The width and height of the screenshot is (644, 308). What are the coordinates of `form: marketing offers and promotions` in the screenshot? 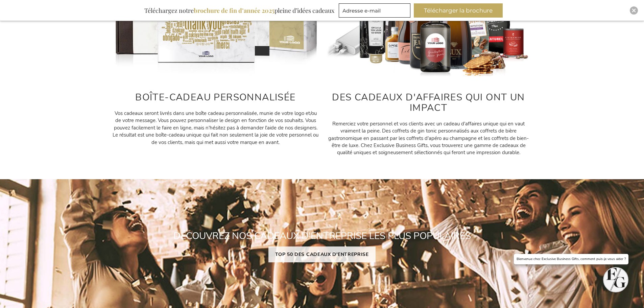 It's located at (376, 12).